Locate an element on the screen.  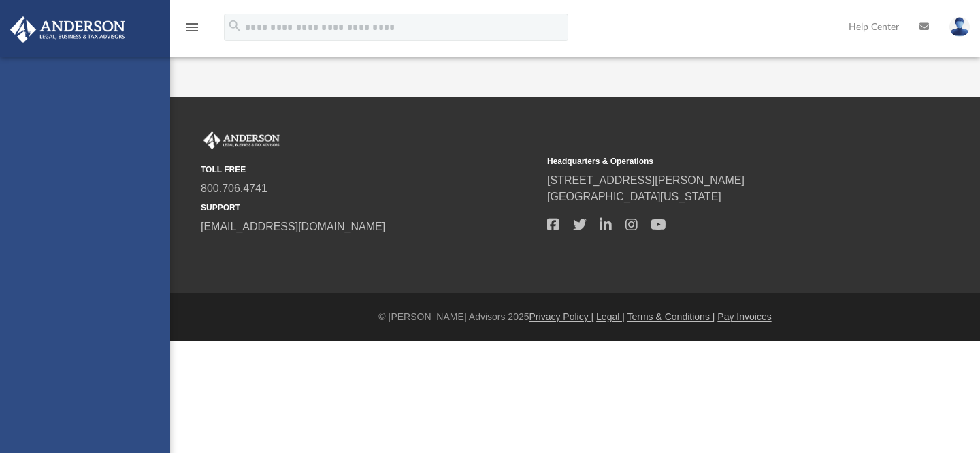
img: User Pic is located at coordinates (960, 26).